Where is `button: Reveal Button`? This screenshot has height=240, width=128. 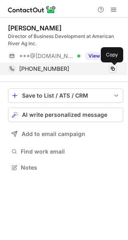
button: Reveal Button is located at coordinates (101, 56).